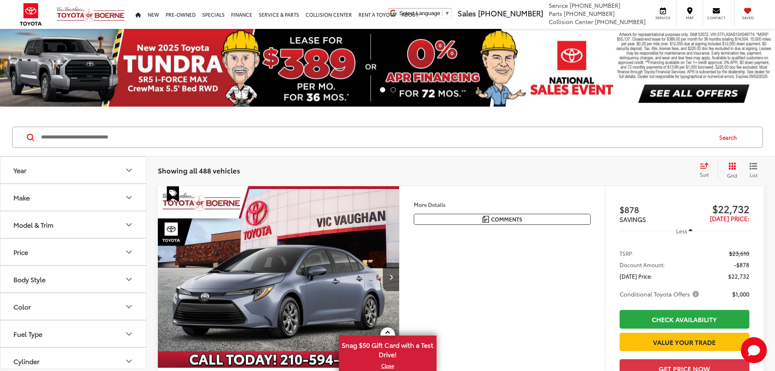 The image size is (775, 371). What do you see at coordinates (690, 17) in the screenshot?
I see `span: Map` at bounding box center [690, 17].